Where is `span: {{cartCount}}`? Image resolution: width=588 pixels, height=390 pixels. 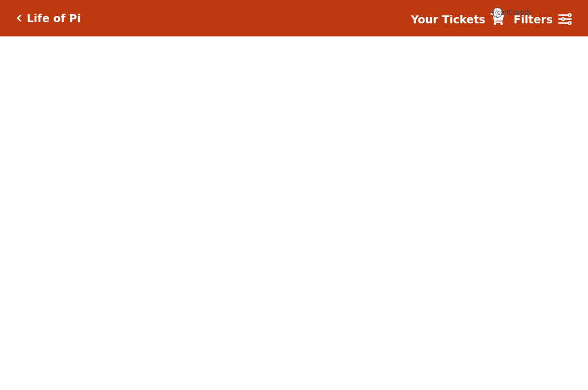
span: {{cartCount}} is located at coordinates (497, 12).